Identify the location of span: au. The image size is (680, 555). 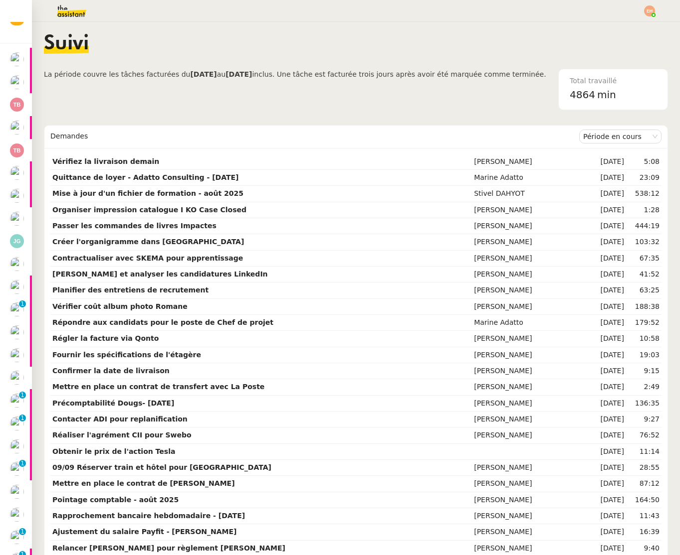
(221, 74).